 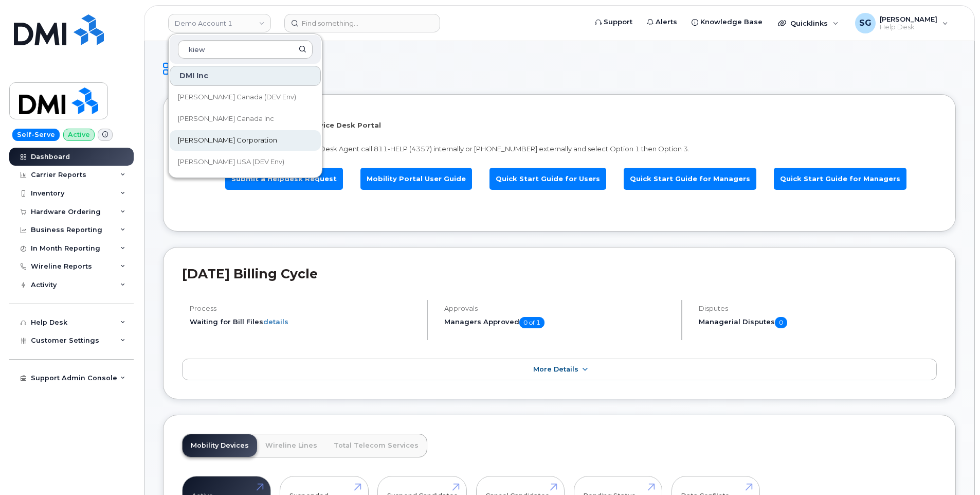 What do you see at coordinates (304, 308) in the screenshot?
I see `h4: Process` at bounding box center [304, 308].